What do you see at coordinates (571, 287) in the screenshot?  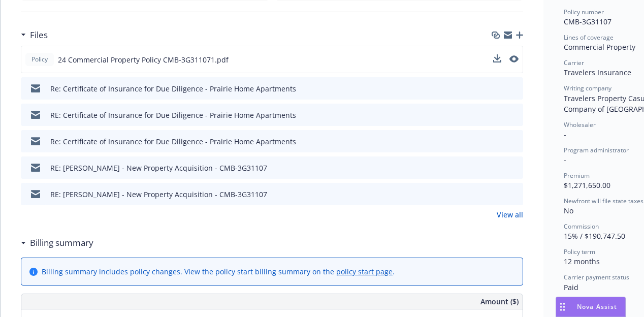 I see `span: Paid` at bounding box center [571, 287].